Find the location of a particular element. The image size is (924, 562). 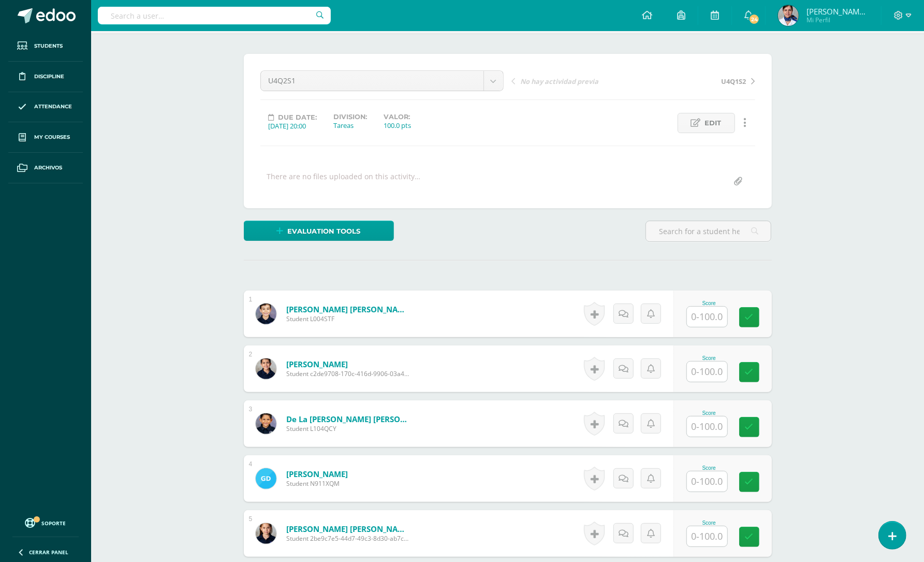

span: Edit is located at coordinates (713, 123).